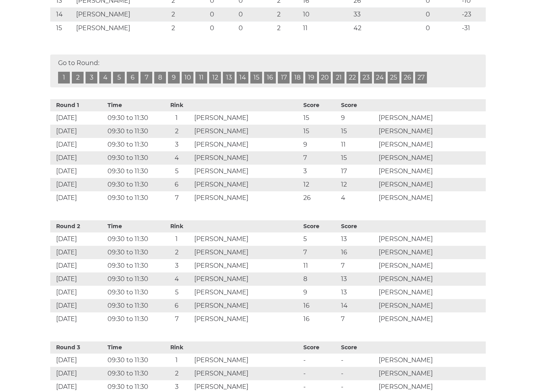 The width and height of the screenshot is (536, 392). What do you see at coordinates (77, 105) in the screenshot?
I see `th: Round 1` at bounding box center [77, 105].